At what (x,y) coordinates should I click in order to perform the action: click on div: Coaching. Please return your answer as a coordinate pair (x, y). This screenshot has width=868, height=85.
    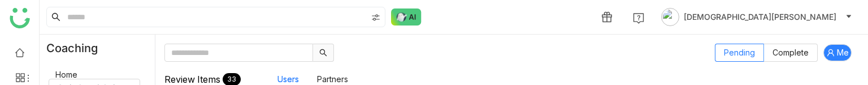
    Looking at the image, I should click on (77, 48).